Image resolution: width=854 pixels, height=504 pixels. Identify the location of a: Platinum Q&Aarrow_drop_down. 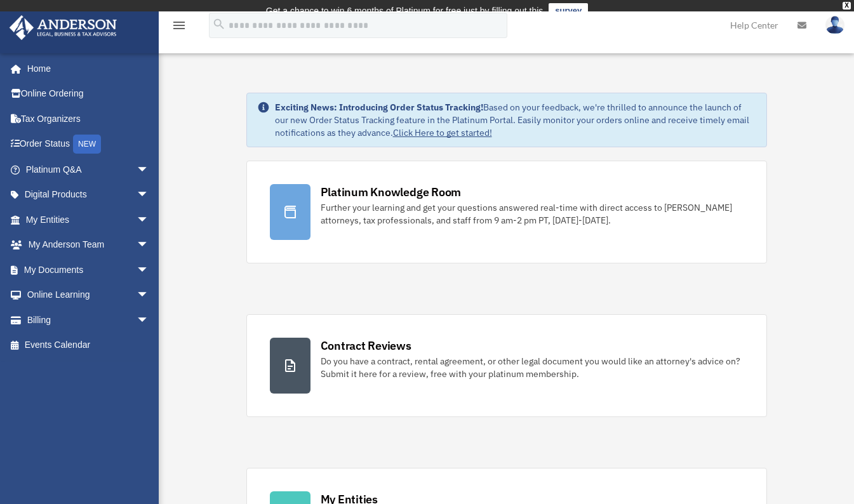
(88, 169).